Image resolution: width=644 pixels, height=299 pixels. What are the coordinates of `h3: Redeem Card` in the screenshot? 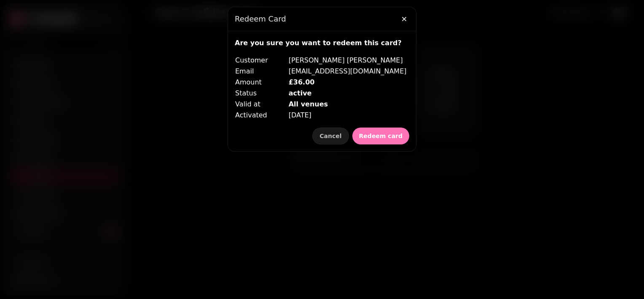 It's located at (322, 19).